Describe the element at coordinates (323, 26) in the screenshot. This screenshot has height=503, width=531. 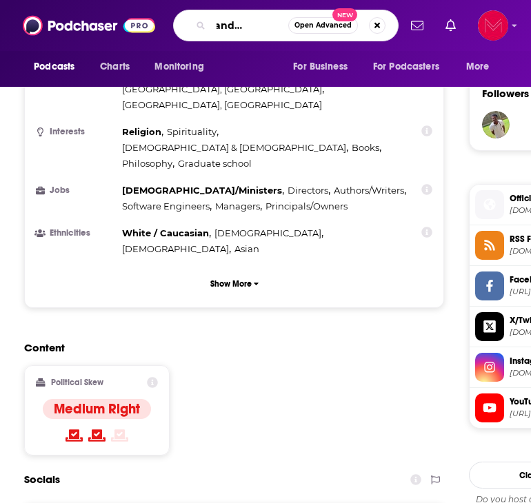
I see `button: Open AdvancedNew` at that location.